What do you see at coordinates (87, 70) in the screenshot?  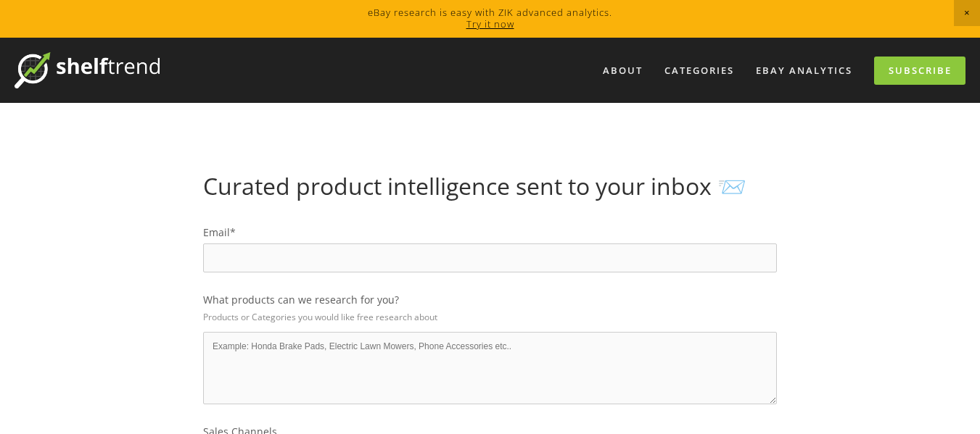 I see `img: ShelfTrend` at bounding box center [87, 70].